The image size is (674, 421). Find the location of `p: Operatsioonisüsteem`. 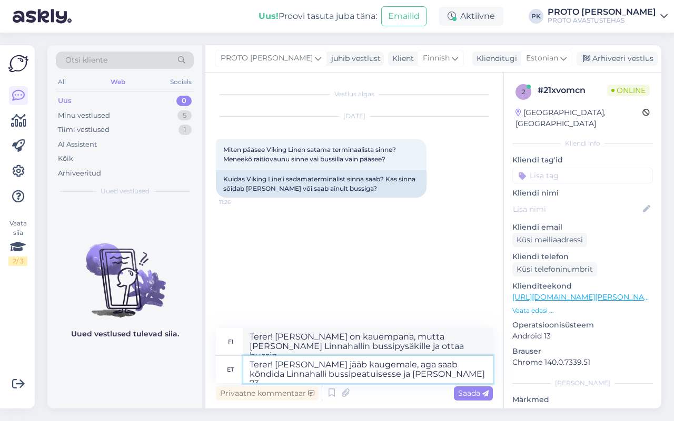

p: Operatsioonisüsteem is located at coordinates (582, 325).